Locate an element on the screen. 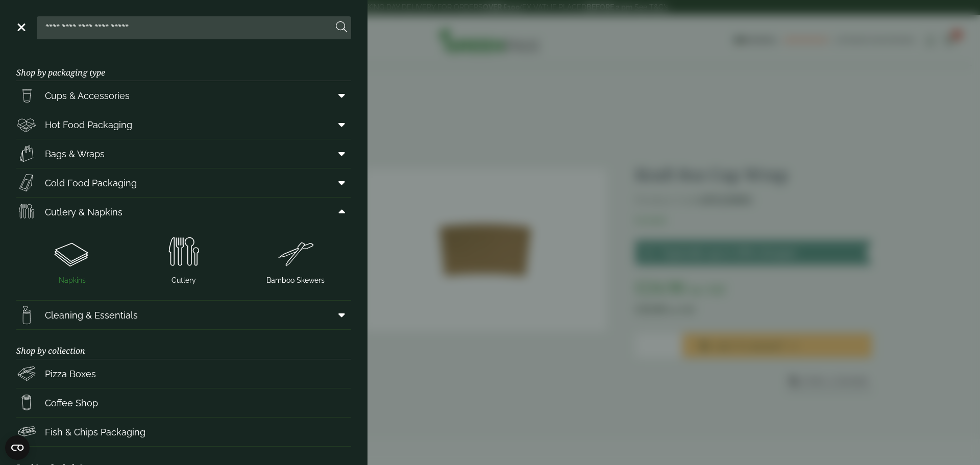  span: Pizza Boxes is located at coordinates (70, 373).